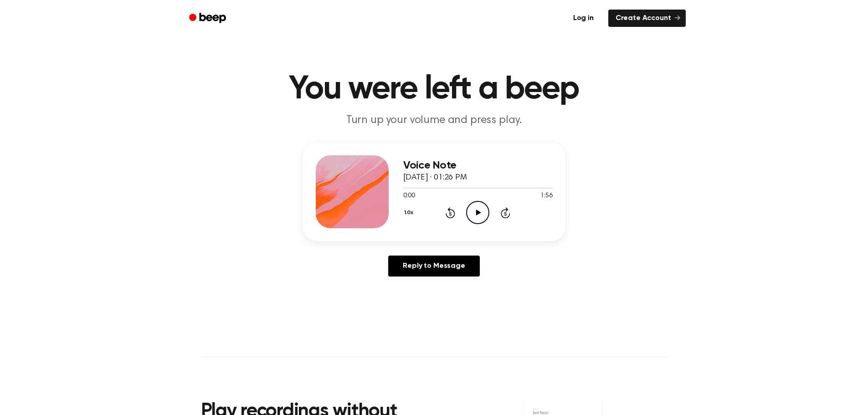 Image resolution: width=868 pixels, height=415 pixels. Describe the element at coordinates (434, 121) in the screenshot. I see `p: Turn up your volume and press play.` at that location.